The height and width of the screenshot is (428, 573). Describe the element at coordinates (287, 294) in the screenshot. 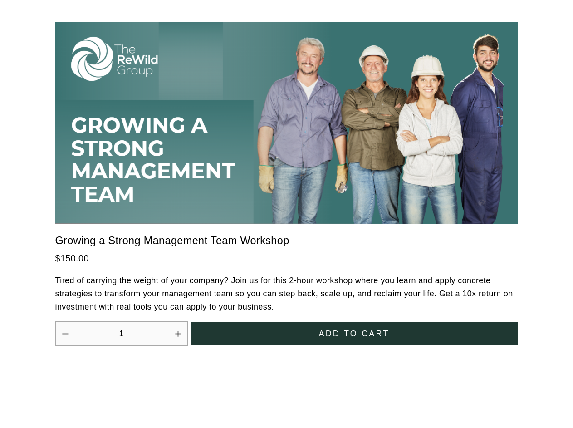

I see `p: Tired of carrying the weight of your company? Join us for this 2-hour workshop where you learn an...` at that location.